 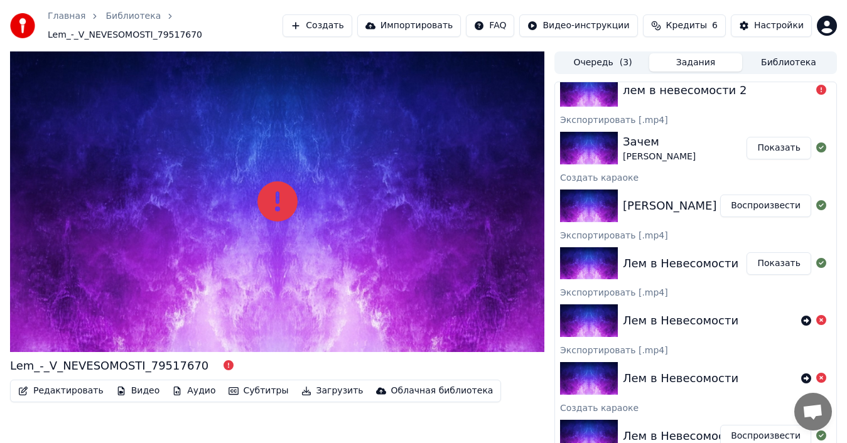 I want to click on button: Редактировать, so click(x=61, y=391).